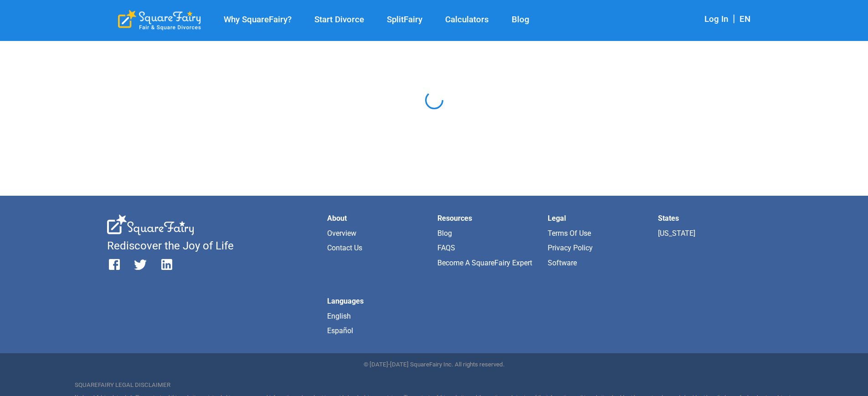 This screenshot has height=396, width=868. Describe the element at coordinates (709, 219) in the screenshot. I see `li: States` at that location.